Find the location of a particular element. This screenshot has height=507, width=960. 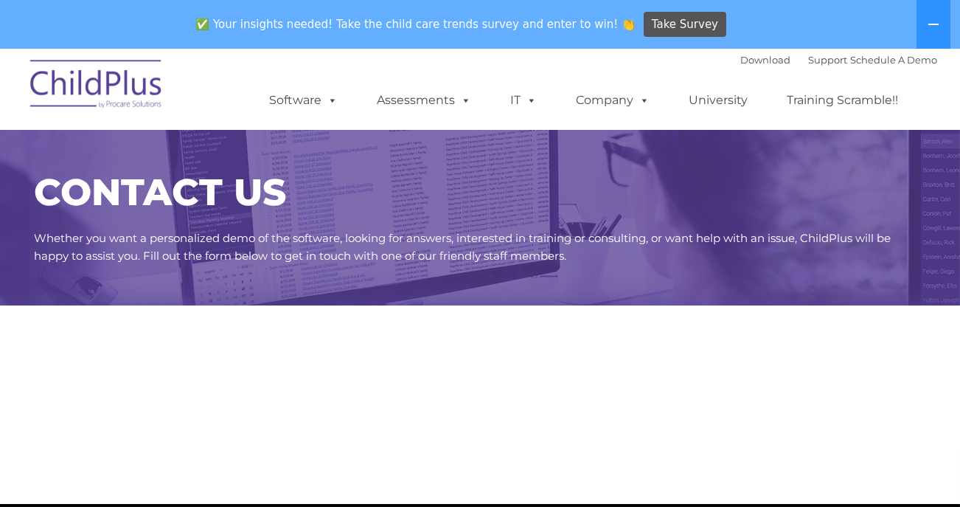

a: Support is located at coordinates (827, 60).